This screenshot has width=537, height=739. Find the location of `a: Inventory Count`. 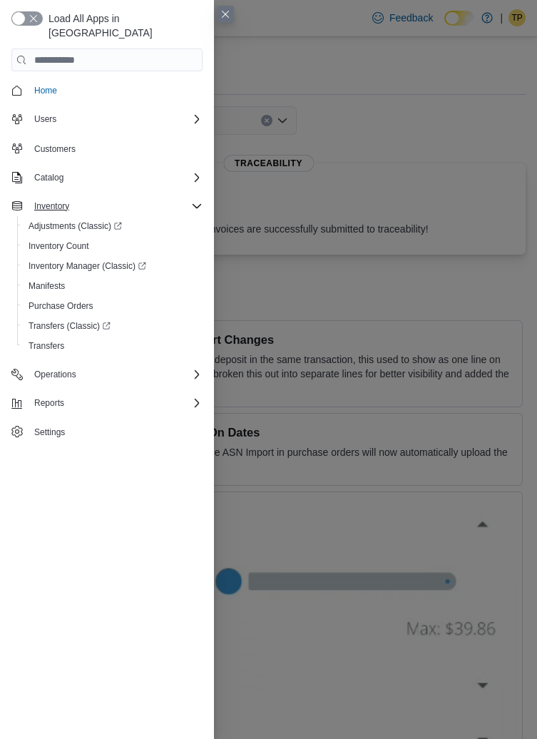

a: Inventory Count is located at coordinates (59, 246).